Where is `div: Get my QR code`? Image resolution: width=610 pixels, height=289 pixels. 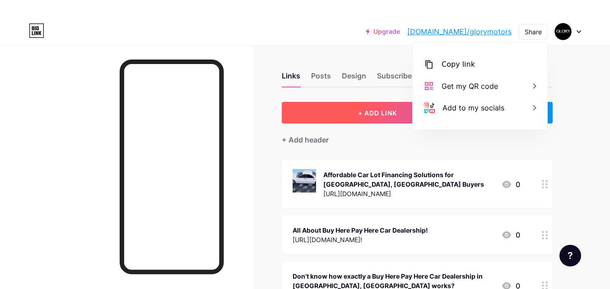
div: Get my QR code is located at coordinates (470, 86).